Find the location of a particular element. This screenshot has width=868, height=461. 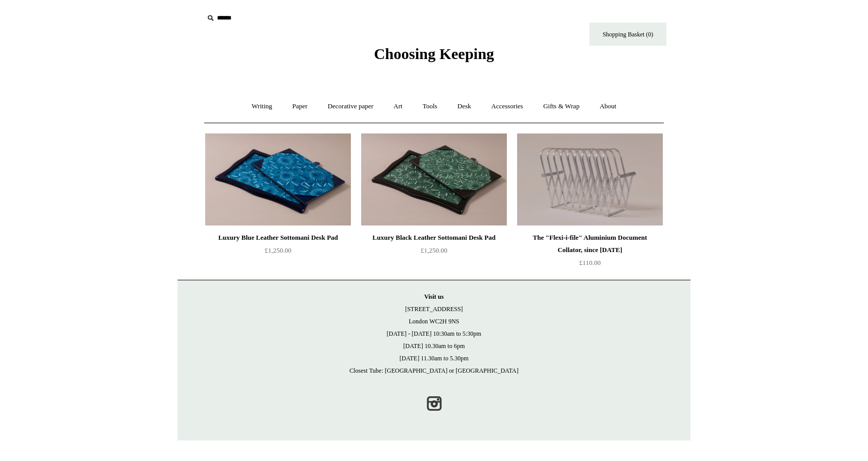

a: Luxury Black Leather Sottomani Desk Pad £1,250.00 is located at coordinates (434, 252).